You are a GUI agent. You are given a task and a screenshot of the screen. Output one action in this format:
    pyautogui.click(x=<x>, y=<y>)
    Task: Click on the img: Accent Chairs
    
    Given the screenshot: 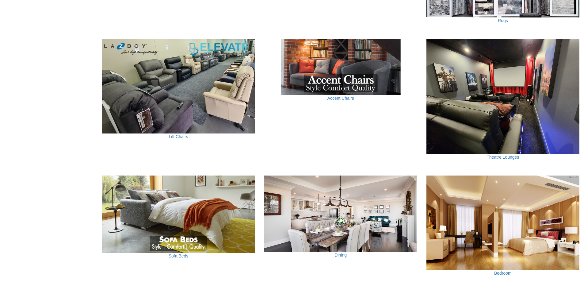 What is the action you would take?
    pyautogui.click(x=340, y=67)
    